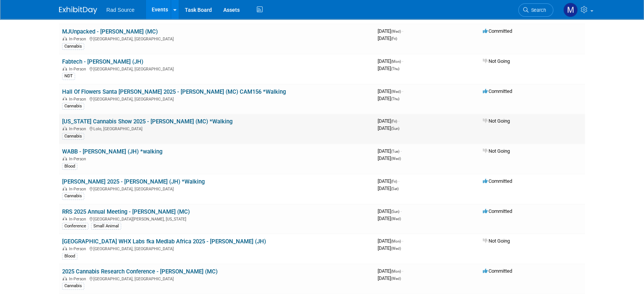 This screenshot has height=294, width=644. What do you see at coordinates (121, 10) in the screenshot?
I see `span: Rad Source` at bounding box center [121, 10].